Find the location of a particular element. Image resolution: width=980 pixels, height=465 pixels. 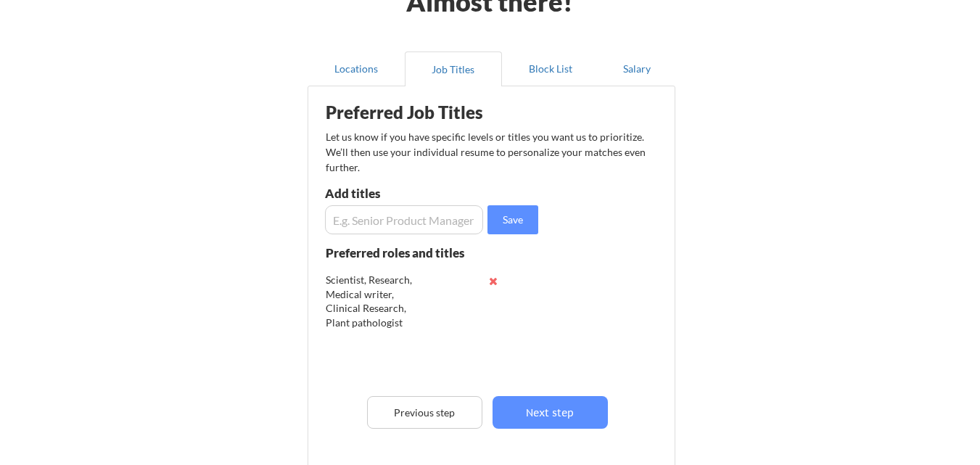

input: E.g. Senior Product Manager is located at coordinates (404, 220).